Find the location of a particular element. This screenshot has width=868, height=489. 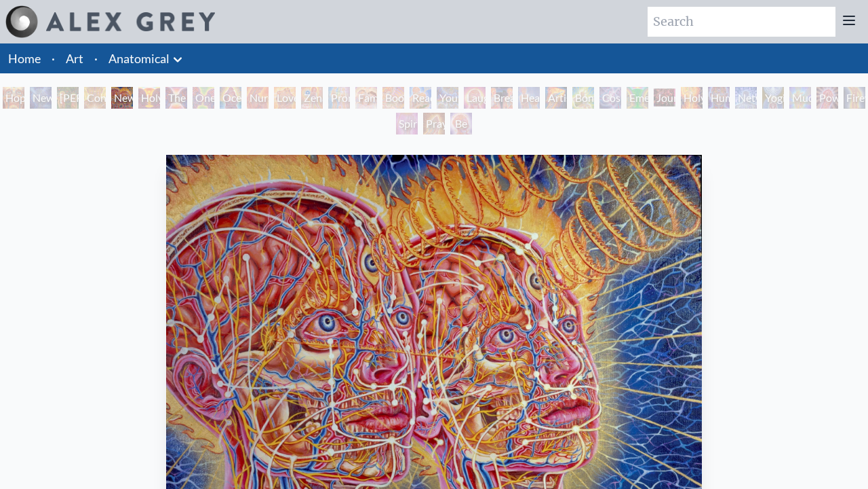

div: Yogi & the Möbius Sphere is located at coordinates (773, 98).